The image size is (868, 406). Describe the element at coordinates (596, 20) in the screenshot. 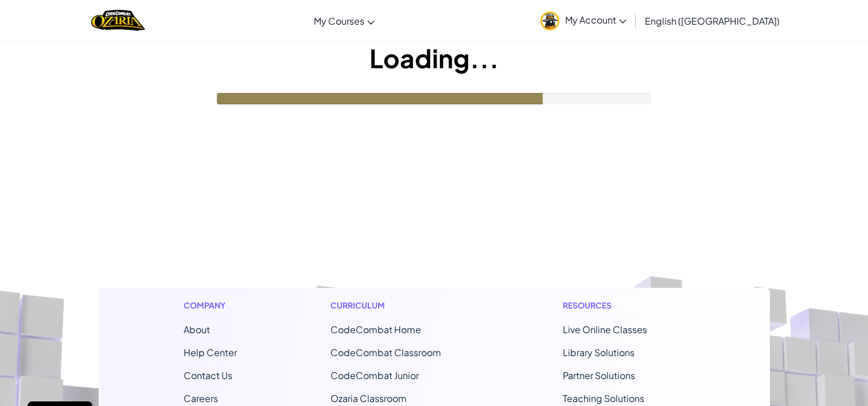

I see `span: My Account` at that location.